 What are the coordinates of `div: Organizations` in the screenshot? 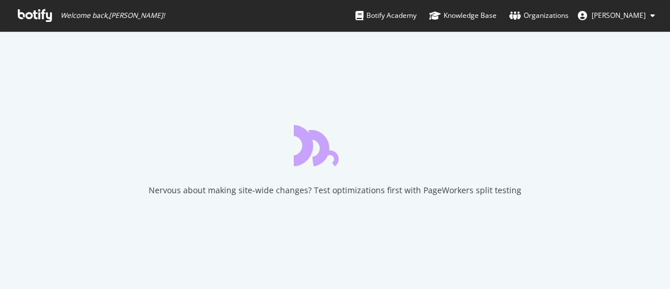 It's located at (539, 16).